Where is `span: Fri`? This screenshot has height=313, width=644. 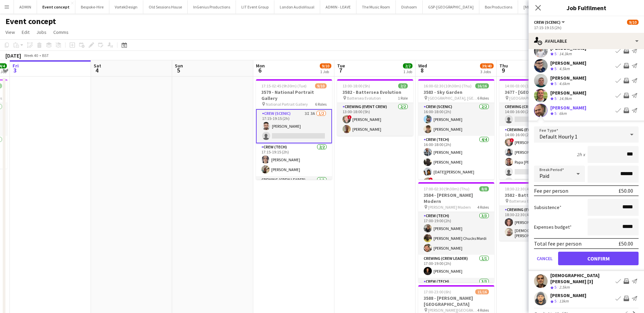
span: Fri is located at coordinates (16, 66).